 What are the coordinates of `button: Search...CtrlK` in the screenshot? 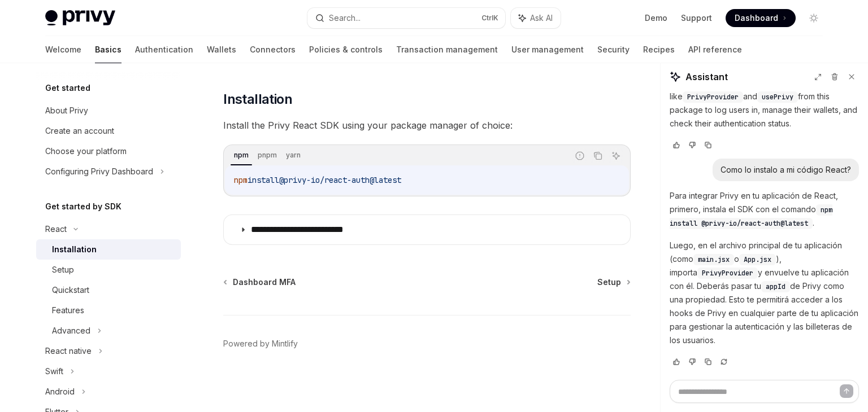 It's located at (407, 18).